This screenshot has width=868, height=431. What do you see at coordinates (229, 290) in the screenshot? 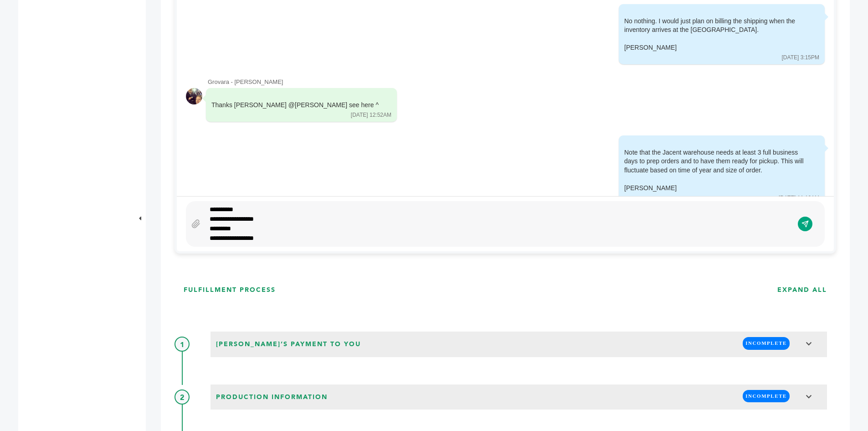
I see `h3: FULFILLMENT PROCESS` at bounding box center [229, 290].